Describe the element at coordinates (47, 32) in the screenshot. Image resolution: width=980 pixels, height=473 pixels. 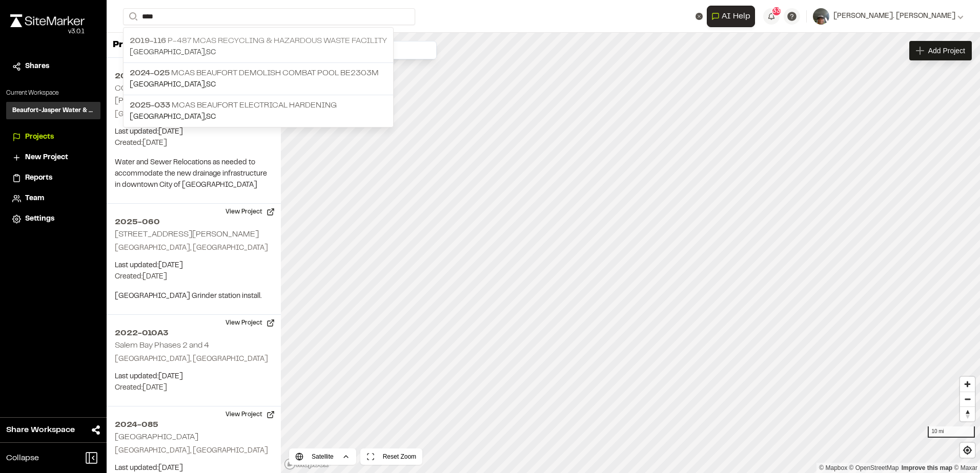
I see `div: Oh geez...please don't...` at that location.